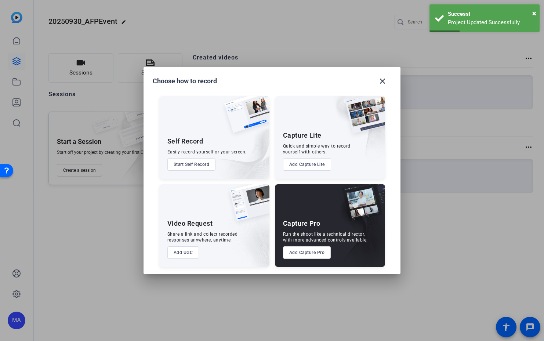  I want to click on img: capture-pro.png, so click(361, 207).